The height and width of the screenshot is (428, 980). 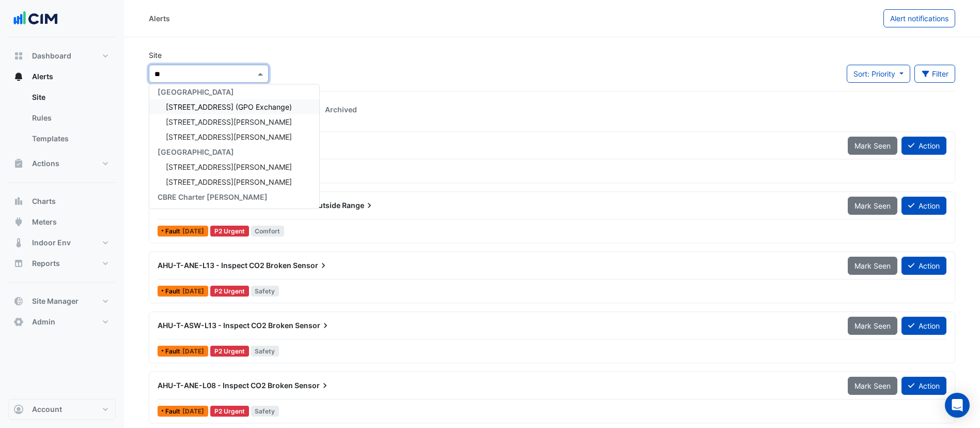 I want to click on button: Alerts, so click(x=62, y=76).